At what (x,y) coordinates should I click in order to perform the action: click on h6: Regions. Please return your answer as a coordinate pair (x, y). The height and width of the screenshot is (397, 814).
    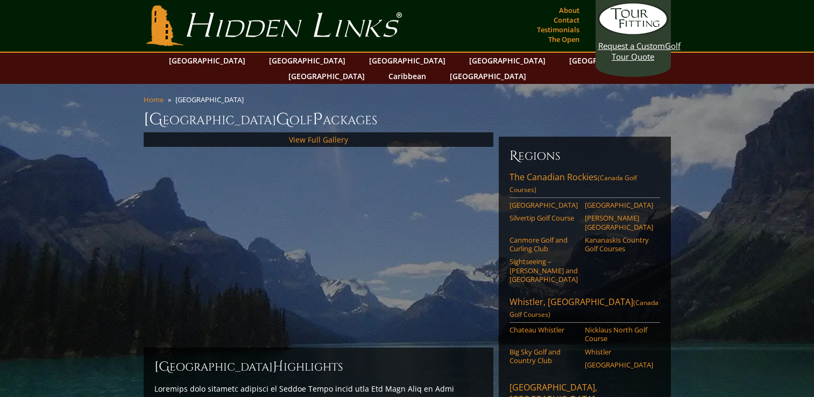
    Looking at the image, I should click on (585, 156).